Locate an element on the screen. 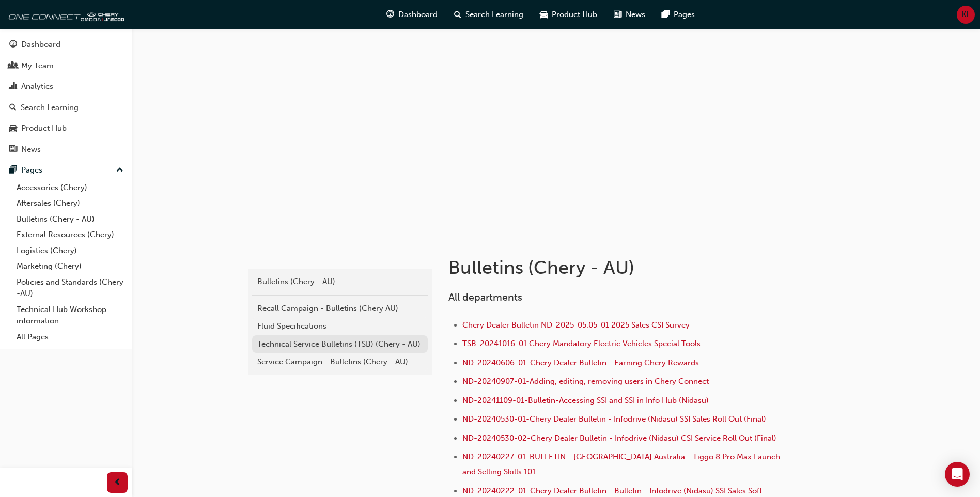 Image resolution: width=980 pixels, height=497 pixels. a: guage-iconDashboard is located at coordinates (412, 14).